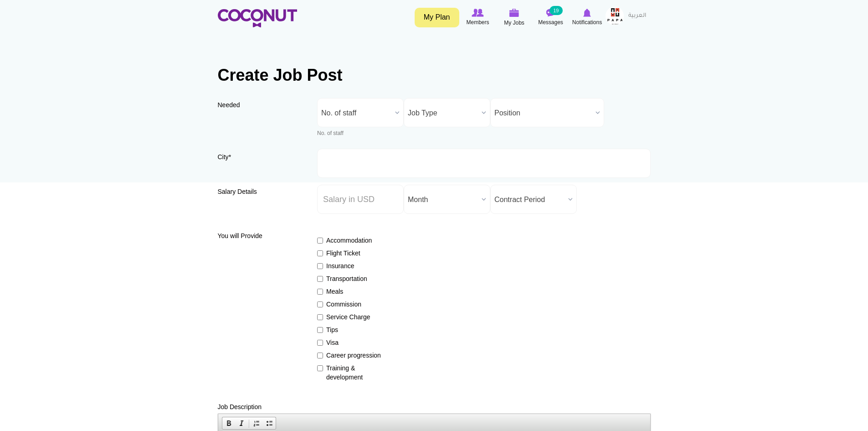 This screenshot has height=431, width=868. Describe the element at coordinates (529, 200) in the screenshot. I see `span: Contract Period` at that location.